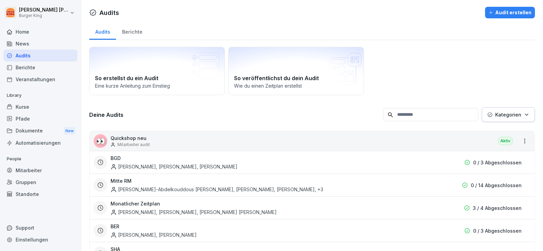  Describe the element at coordinates (40, 43) in the screenshot. I see `div: News` at that location.